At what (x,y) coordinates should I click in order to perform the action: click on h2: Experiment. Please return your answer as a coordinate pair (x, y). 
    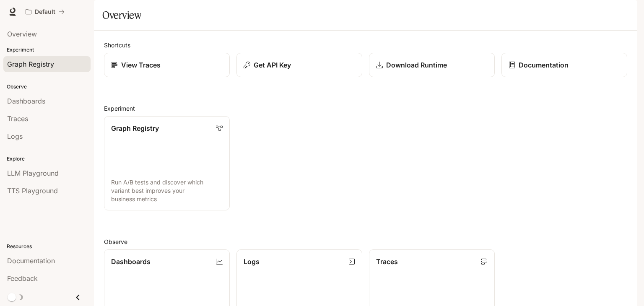
    Looking at the image, I should click on (366, 108).